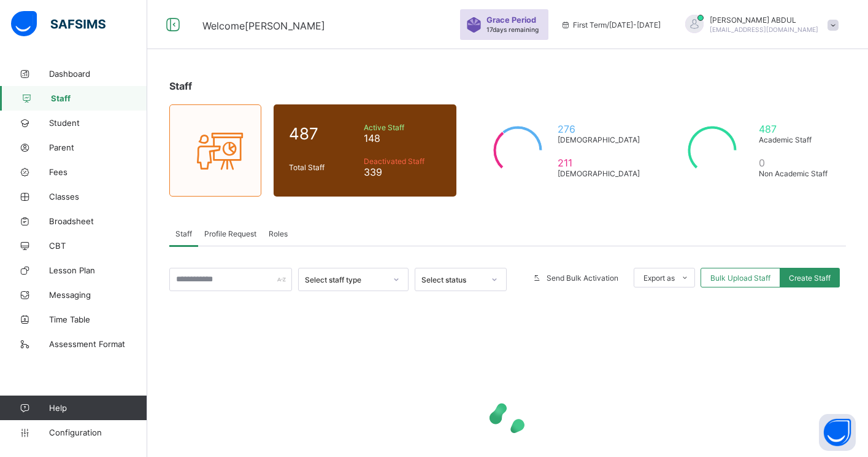 The width and height of the screenshot is (868, 457). Describe the element at coordinates (98, 147) in the screenshot. I see `span: Parent` at that location.